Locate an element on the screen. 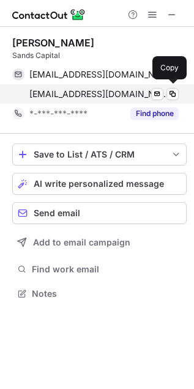 The image size is (194, 389). button: Find work email is located at coordinates (99, 270).